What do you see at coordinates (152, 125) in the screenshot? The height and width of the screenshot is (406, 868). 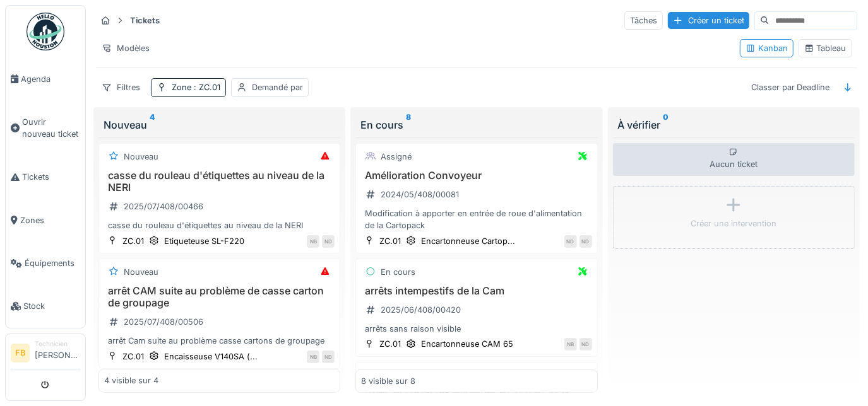 I see `sup: 4` at bounding box center [152, 125].